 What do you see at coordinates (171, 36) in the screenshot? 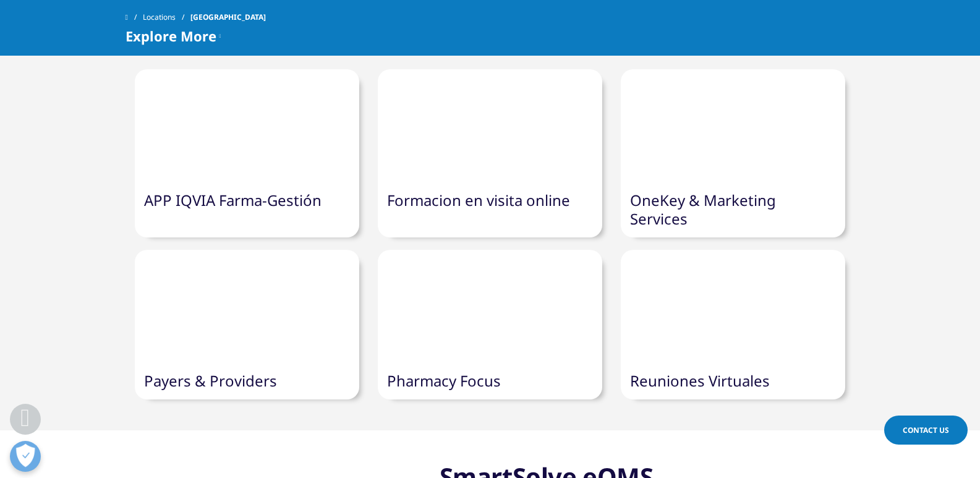
I see `span: Explore More` at bounding box center [171, 36].